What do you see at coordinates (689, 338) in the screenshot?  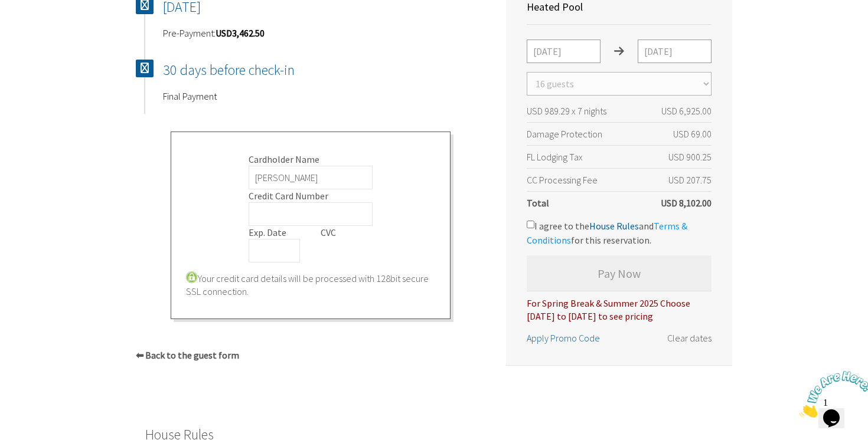 I see `span: Clear dates` at bounding box center [689, 338].